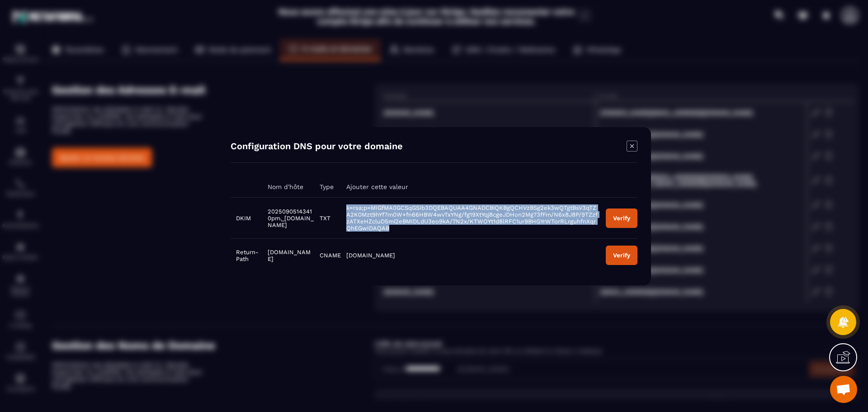  I want to click on h4: Configuration DNS pour votre domaine, so click(317, 147).